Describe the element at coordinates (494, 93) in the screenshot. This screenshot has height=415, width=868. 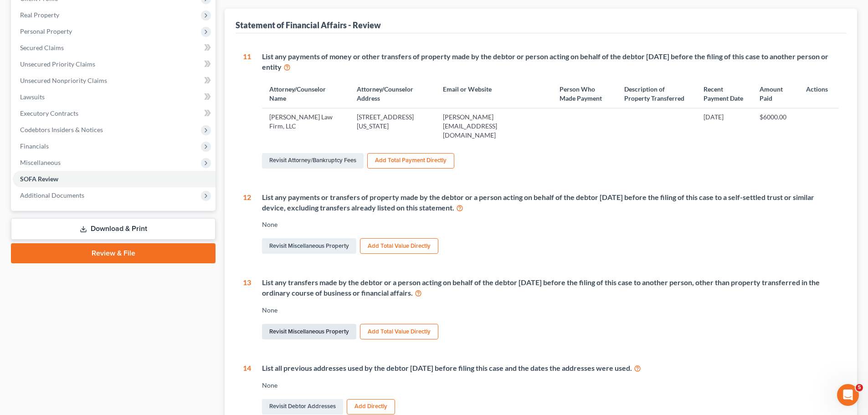
I see `th: Email or Website` at that location.